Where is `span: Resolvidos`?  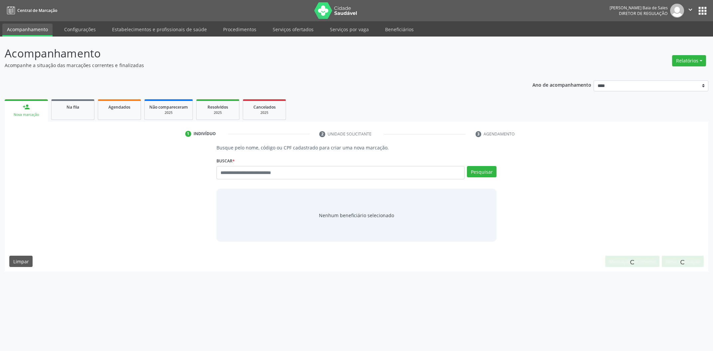 span: Resolvidos is located at coordinates (218, 107).